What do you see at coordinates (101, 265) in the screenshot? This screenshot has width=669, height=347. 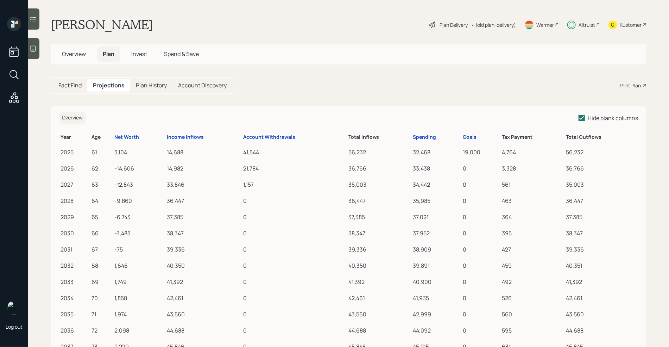 I see `div: 68` at bounding box center [101, 265].